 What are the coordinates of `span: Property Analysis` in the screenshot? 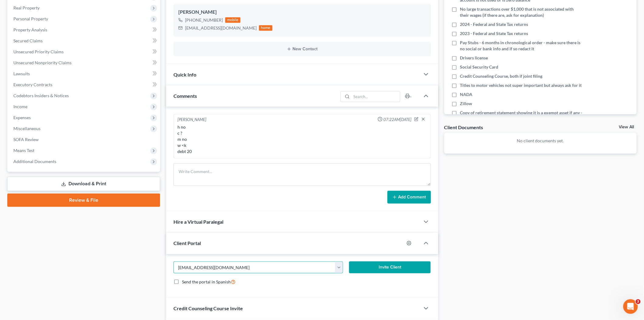 It's located at (30, 30).